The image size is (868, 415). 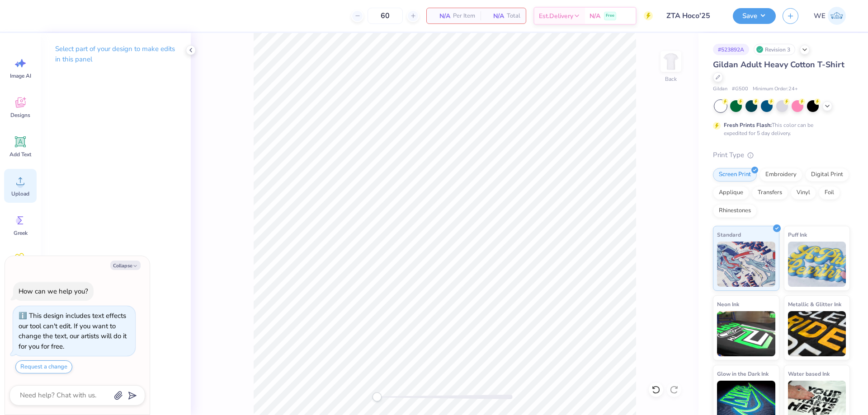 What do you see at coordinates (830, 16) in the screenshot?
I see `a: WE` at bounding box center [830, 16].